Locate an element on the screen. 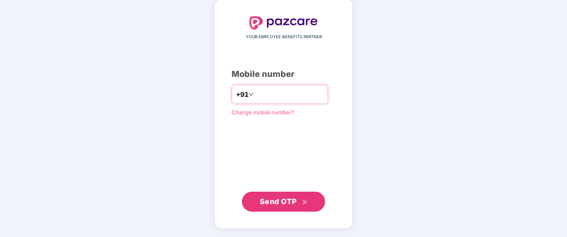 This screenshot has width=567, height=237. span: down is located at coordinates (251, 94).